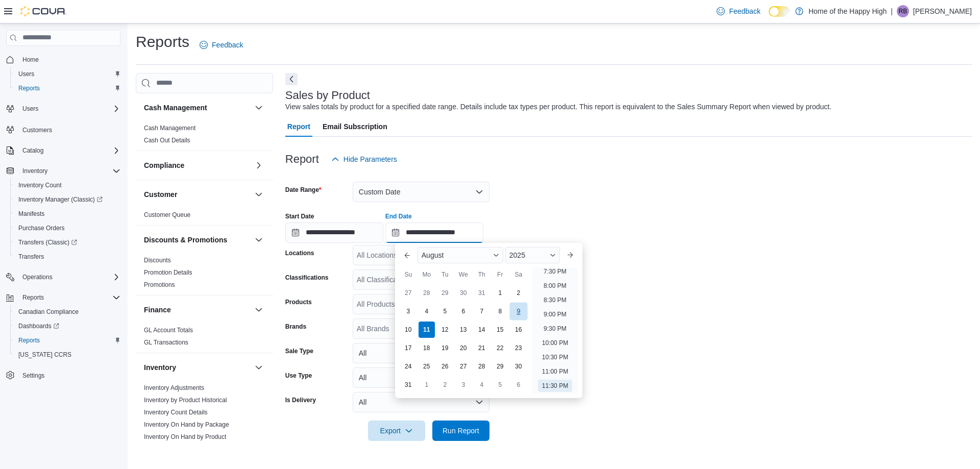  What do you see at coordinates (299, 376) in the screenshot?
I see `label: Use Type` at bounding box center [299, 376].